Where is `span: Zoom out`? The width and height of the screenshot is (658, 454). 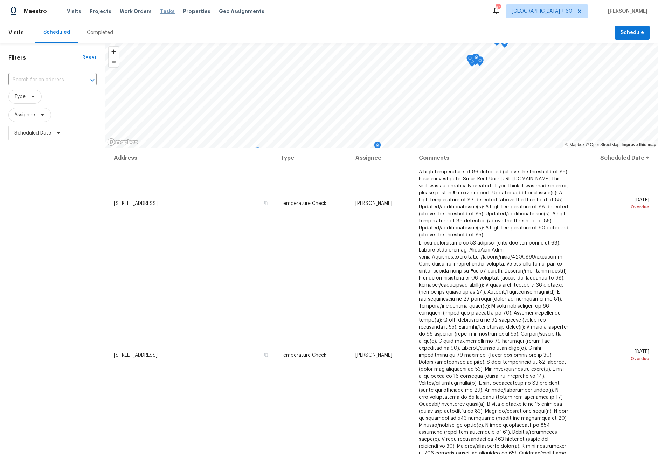 span: Zoom out is located at coordinates (114, 62).